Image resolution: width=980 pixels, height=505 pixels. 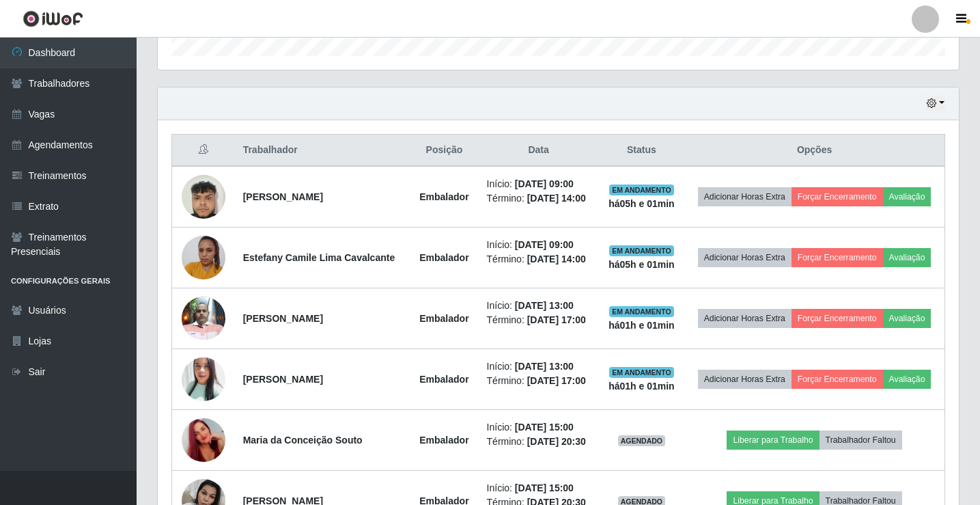 I want to click on th: Posição, so click(x=444, y=150).